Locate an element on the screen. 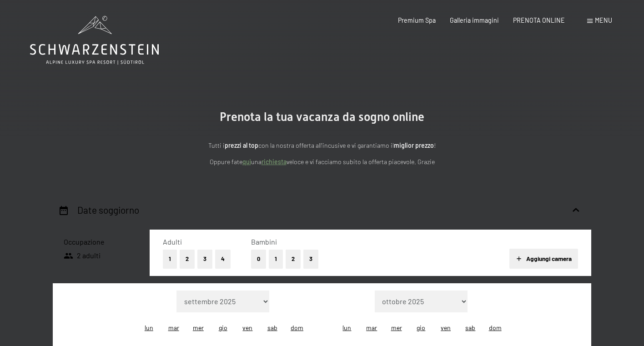 The height and width of the screenshot is (346, 644). a: Galleria immagini is located at coordinates (474, 20).